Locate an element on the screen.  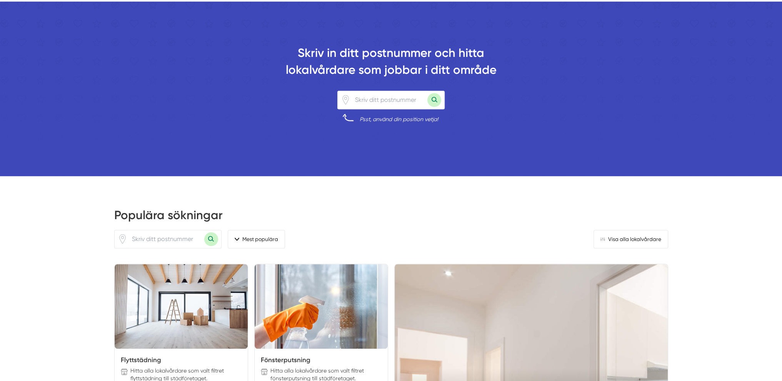
button: Mest populära is located at coordinates (256, 239).